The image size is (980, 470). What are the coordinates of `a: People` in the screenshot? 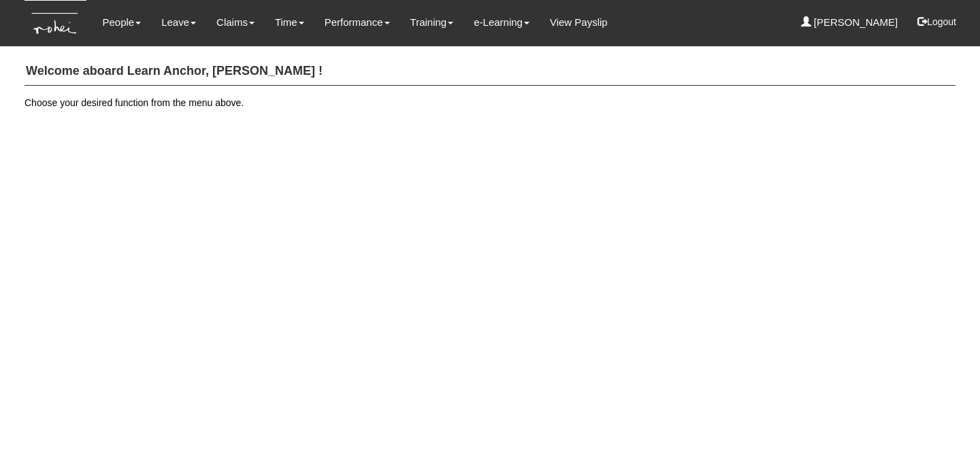 It's located at (121, 23).